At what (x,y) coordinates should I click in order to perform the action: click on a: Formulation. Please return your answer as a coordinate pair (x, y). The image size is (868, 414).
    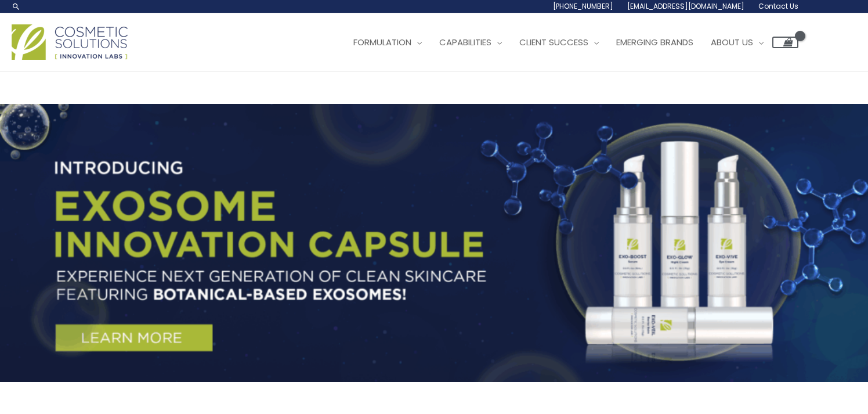
    Looking at the image, I should click on (388, 43).